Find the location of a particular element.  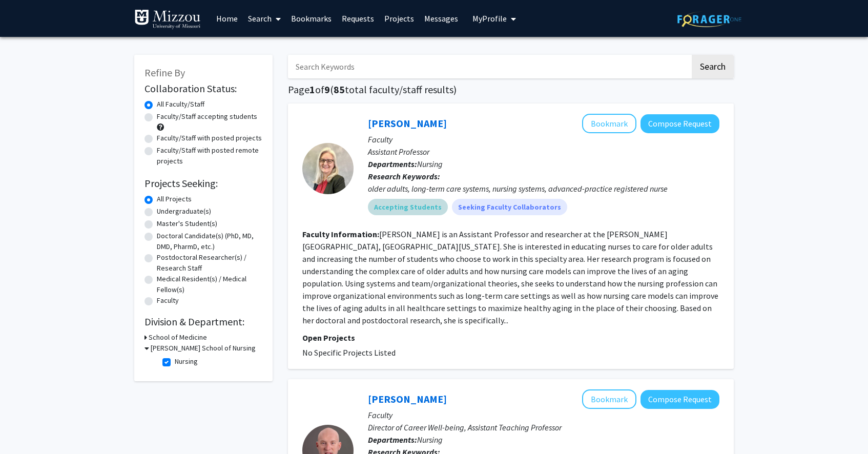

span: My Profile is located at coordinates (490, 18).